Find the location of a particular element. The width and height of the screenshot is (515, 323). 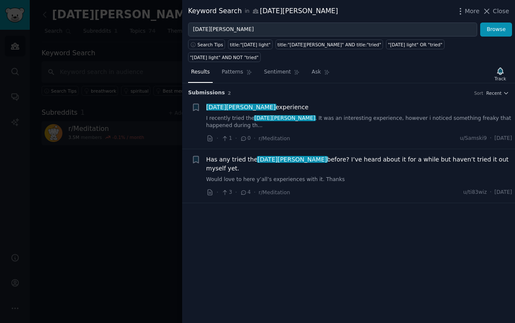

span: 4 is located at coordinates (245, 192).